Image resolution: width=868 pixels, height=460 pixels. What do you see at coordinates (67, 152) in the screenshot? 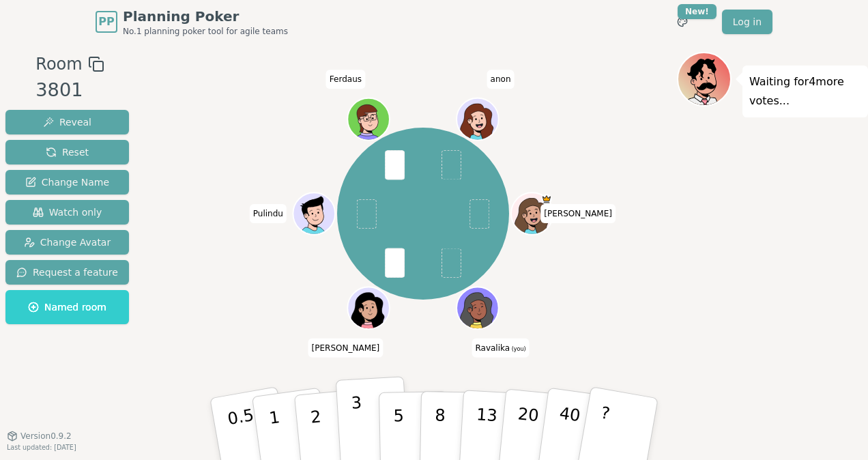
I see `button: Reset` at bounding box center [67, 152].